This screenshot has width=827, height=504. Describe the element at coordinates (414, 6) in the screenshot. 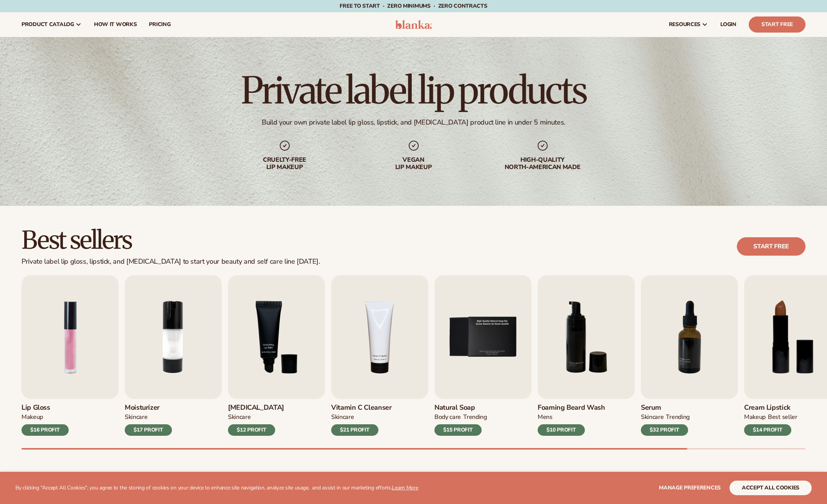

I see `span: Free to start · ZERO minimums · ZERO contracts` at that location.